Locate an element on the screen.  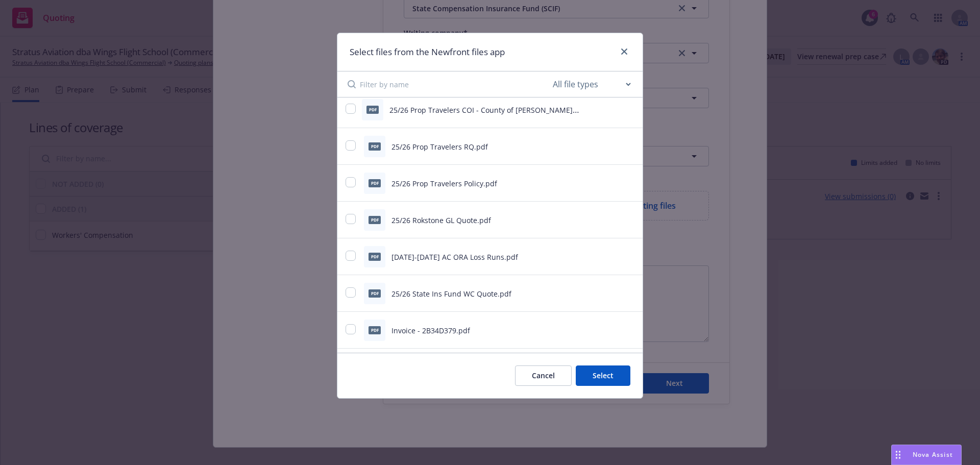
span: Nova Assist is located at coordinates (933, 455).